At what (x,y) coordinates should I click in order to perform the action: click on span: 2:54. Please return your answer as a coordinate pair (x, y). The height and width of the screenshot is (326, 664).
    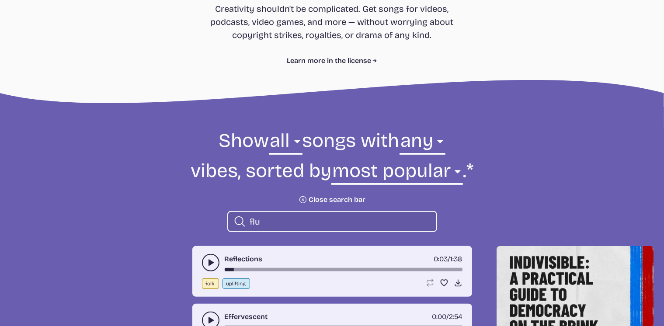
    Looking at the image, I should click on (456, 316).